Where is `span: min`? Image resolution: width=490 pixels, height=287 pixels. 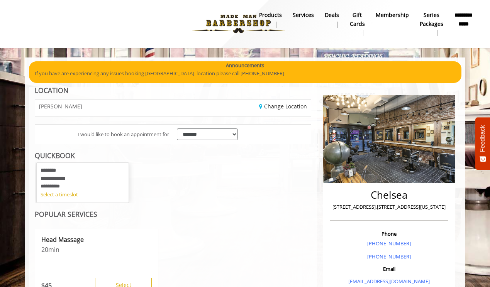
span: min is located at coordinates (54, 250).